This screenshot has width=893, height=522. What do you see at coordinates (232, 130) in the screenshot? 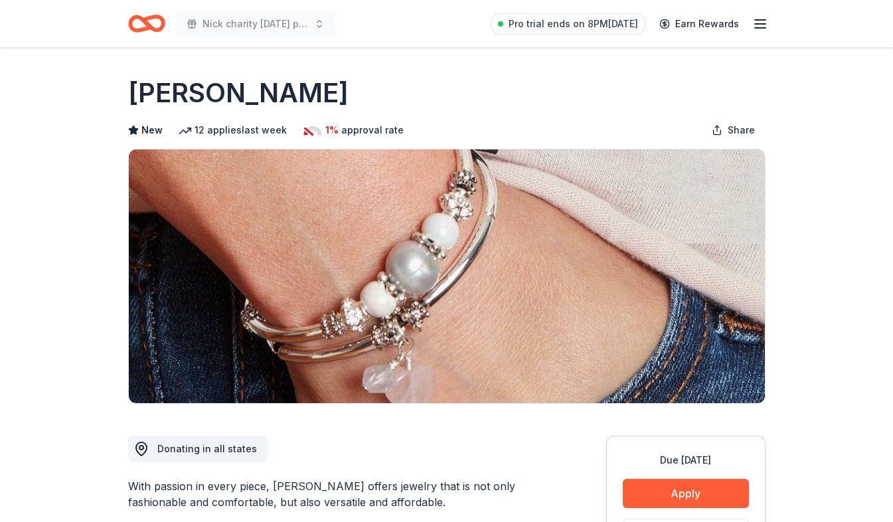
I see `div: 12 applies last week` at bounding box center [232, 130].